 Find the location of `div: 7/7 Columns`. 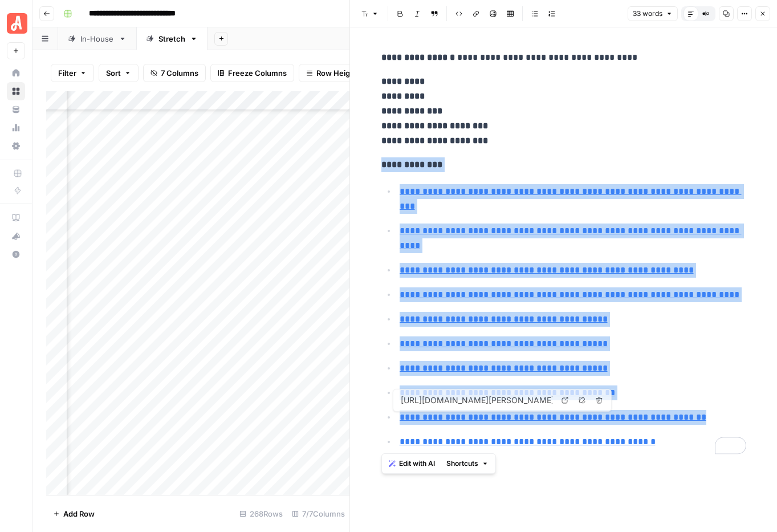

div: 7/7 Columns is located at coordinates (318, 513).